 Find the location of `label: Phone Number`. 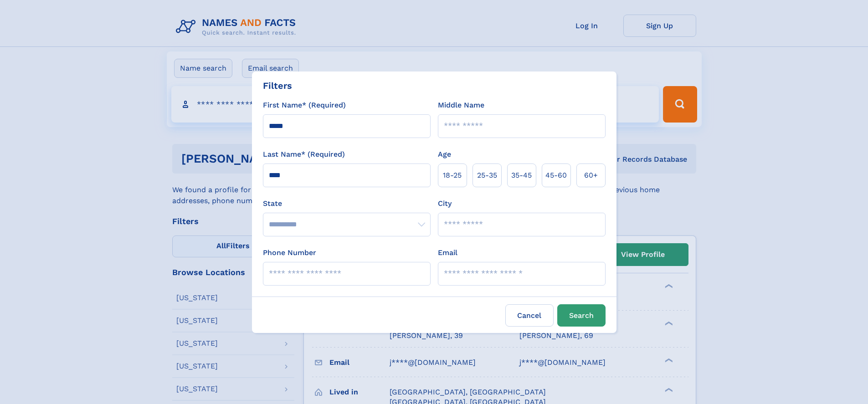

label: Phone Number is located at coordinates (289, 252).